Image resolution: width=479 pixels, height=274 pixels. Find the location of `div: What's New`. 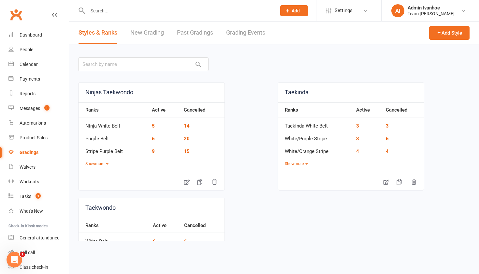

div: What's New is located at coordinates (31, 211).